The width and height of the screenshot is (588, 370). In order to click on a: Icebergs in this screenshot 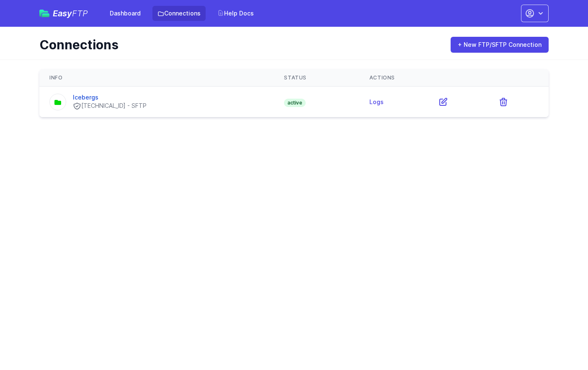, I will do `click(86, 97)`.